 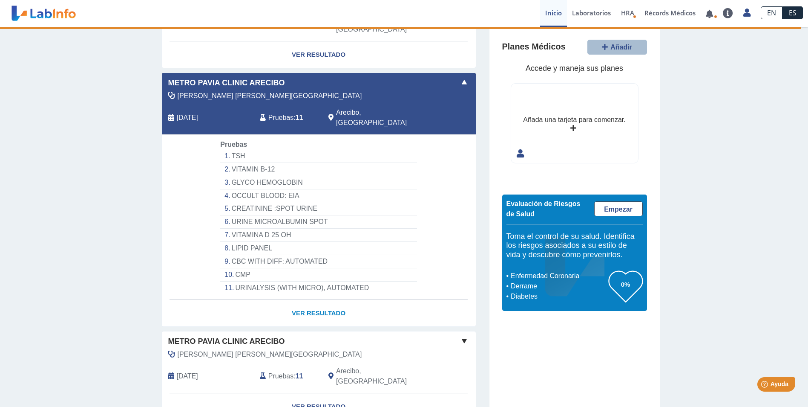 I want to click on li: Enfermedad Coronaria, so click(x=559, y=276).